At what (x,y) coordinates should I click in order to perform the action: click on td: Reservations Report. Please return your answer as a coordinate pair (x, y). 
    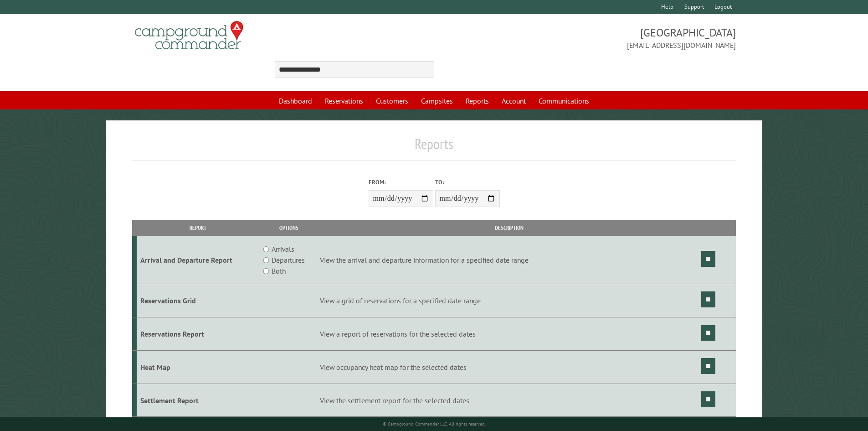
    Looking at the image, I should click on (197, 334).